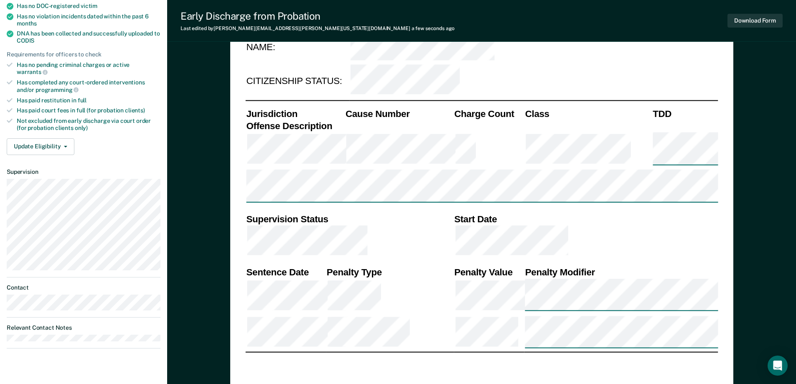 This screenshot has height=384, width=796. What do you see at coordinates (297, 81) in the screenshot?
I see `td: CITIZENSHIP STATUS:` at bounding box center [297, 81].